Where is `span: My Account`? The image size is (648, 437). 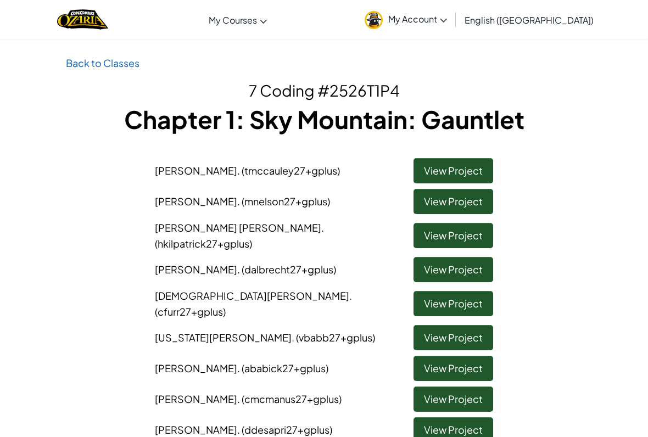 span: My Account is located at coordinates (417, 19).